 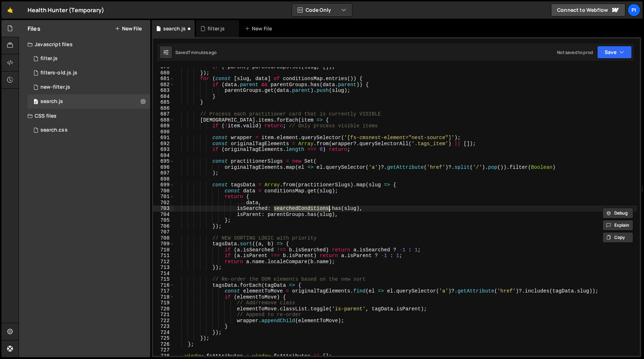 What do you see at coordinates (260, 29) in the screenshot?
I see `div: New File` at bounding box center [260, 29].